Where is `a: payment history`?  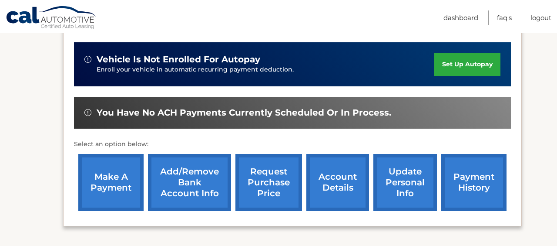 a: payment history is located at coordinates (474, 182).